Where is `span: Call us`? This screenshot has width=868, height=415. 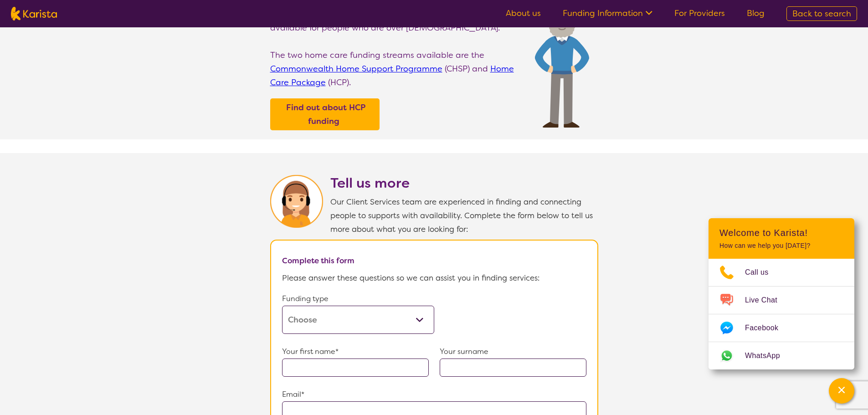
span: Call us is located at coordinates (763, 272).